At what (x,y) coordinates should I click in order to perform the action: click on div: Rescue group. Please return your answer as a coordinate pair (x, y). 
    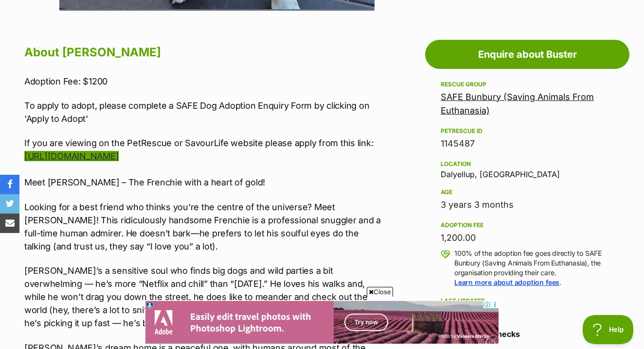
    Looking at the image, I should click on (527, 84).